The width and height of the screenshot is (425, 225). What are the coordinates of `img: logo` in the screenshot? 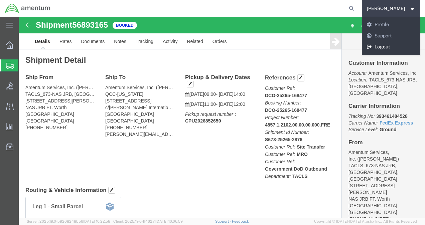 It's located at (28, 8).